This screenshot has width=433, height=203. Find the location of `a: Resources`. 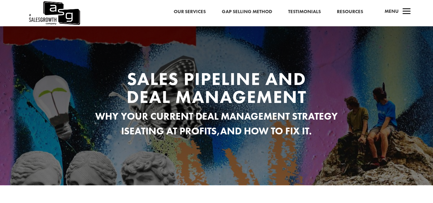

a: Resources is located at coordinates (350, 12).